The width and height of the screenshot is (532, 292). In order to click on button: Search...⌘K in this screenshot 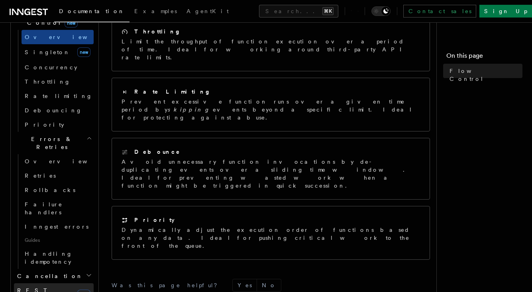, I will do `click(299, 11)`.